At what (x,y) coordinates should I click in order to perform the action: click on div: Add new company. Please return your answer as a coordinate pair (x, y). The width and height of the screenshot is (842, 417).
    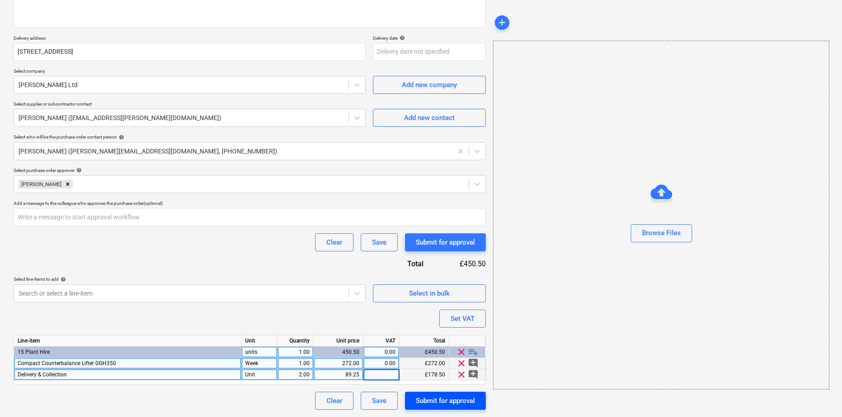
    Looking at the image, I should click on (429, 85).